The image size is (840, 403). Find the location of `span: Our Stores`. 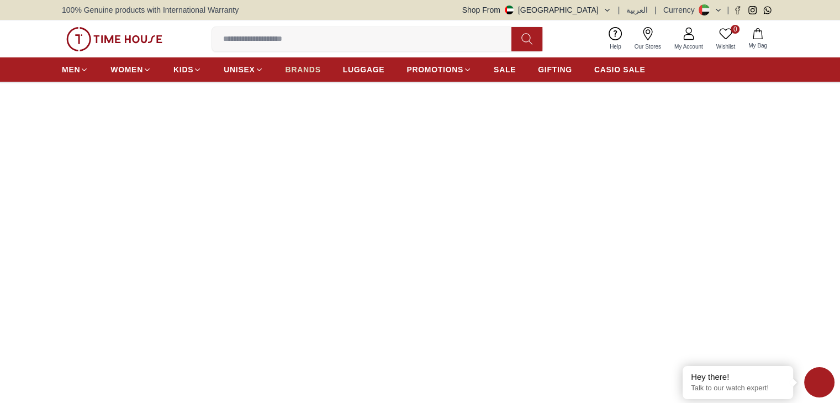

span: Our Stores is located at coordinates (648, 46).